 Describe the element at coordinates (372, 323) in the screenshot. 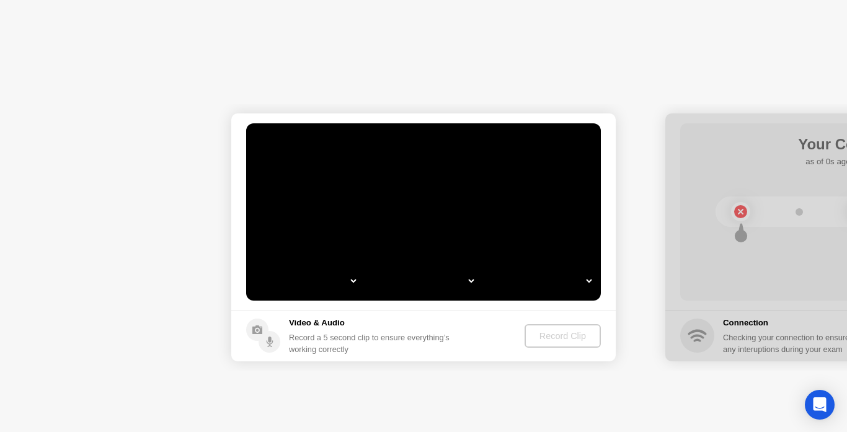

I see `h5: Video & Audio` at that location.